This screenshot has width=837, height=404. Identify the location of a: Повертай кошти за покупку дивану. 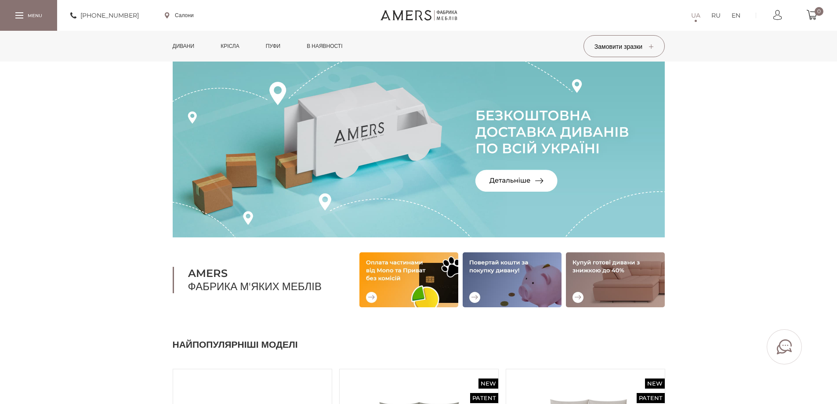
(512, 279).